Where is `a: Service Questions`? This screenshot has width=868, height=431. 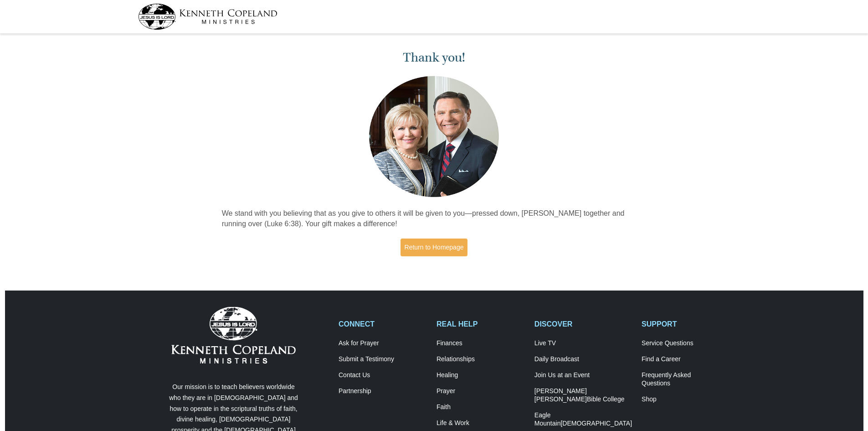 a: Service Questions is located at coordinates (685, 343).